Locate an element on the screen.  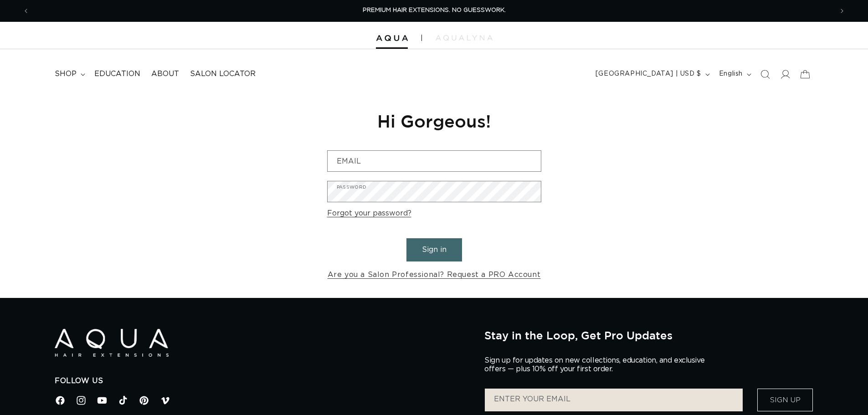
a: Forgot your password? is located at coordinates (369, 213).